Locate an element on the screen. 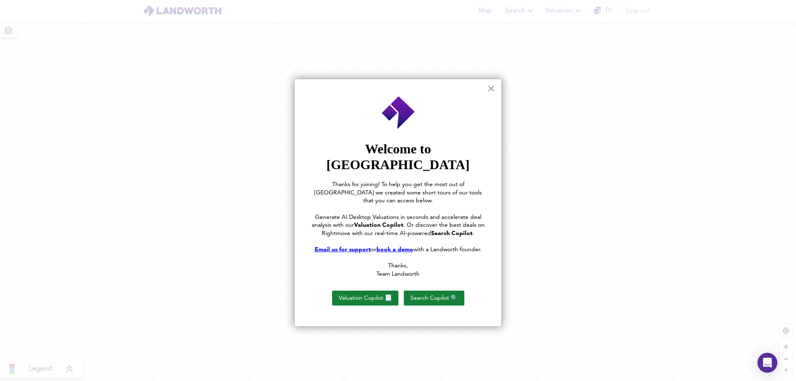  span: with a Landworth founder. is located at coordinates (447, 249).